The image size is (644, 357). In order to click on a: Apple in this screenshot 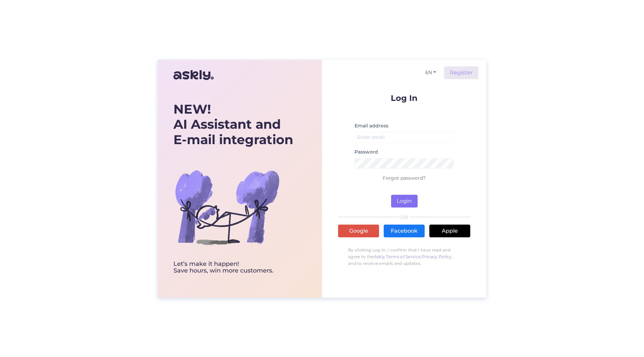, I will do `click(449, 231)`.